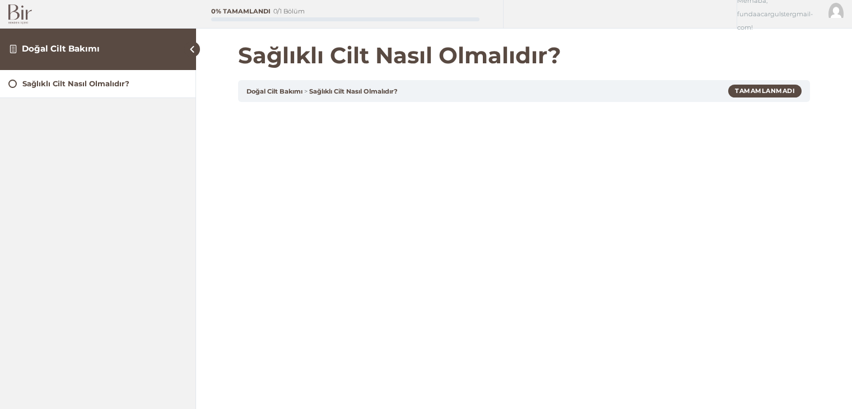  What do you see at coordinates (524, 55) in the screenshot?
I see `h1: Sağlıklı Cilt Nasıl Olmalıdır?` at bounding box center [524, 55].